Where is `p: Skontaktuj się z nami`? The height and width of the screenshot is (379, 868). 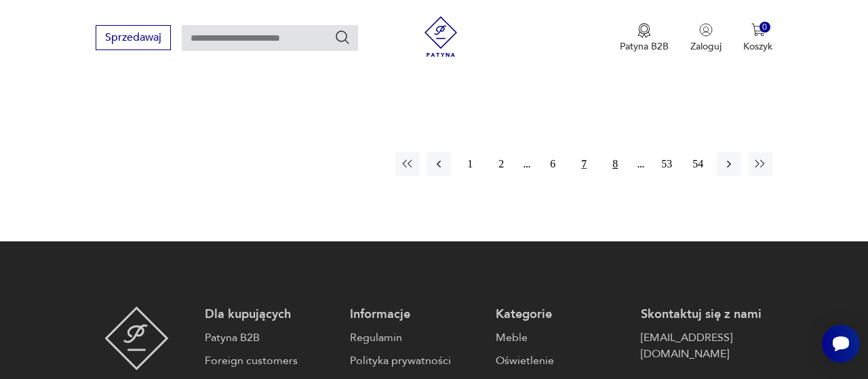
p: Skontaktuj się z nami is located at coordinates (707, 315).